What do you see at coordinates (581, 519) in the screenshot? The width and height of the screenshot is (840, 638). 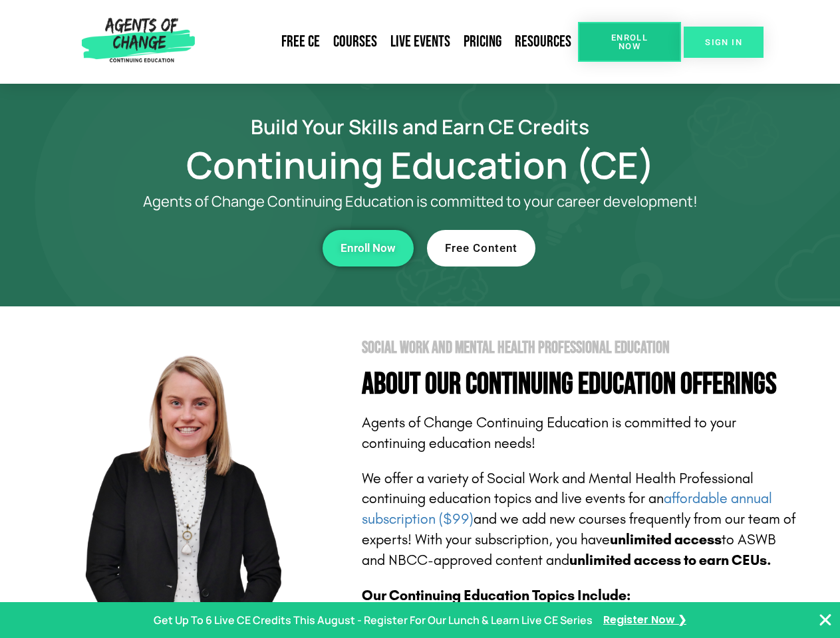 I see `p: We offer a variety of Social Work and Mental Health Professional continuing education topics and ...` at bounding box center [581, 519].